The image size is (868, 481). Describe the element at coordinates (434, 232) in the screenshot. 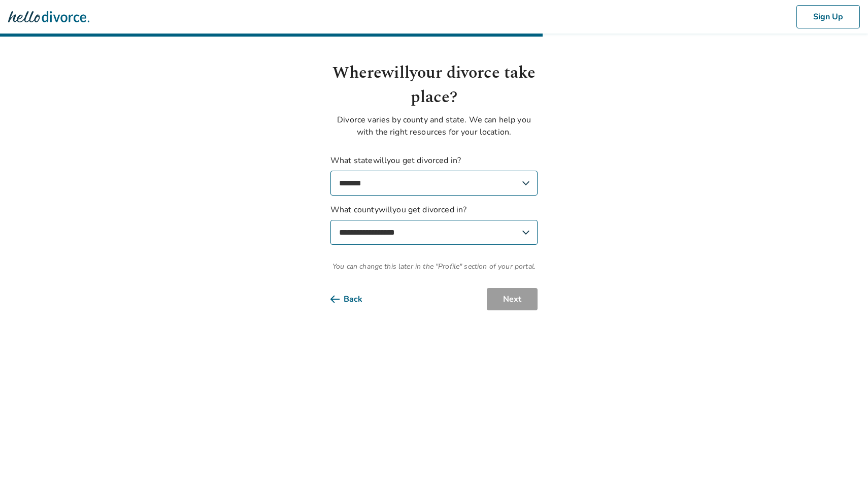

I see `select: What countywillyou get divorced in?` at that location.